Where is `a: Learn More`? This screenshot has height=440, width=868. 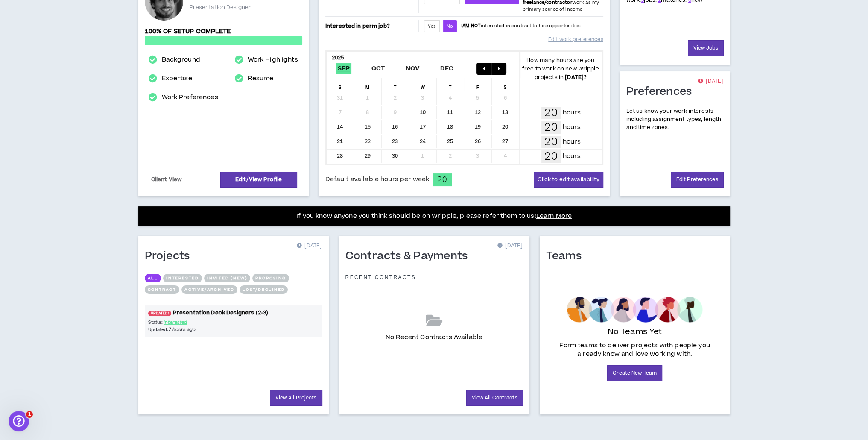
a: Learn More is located at coordinates (553, 216).